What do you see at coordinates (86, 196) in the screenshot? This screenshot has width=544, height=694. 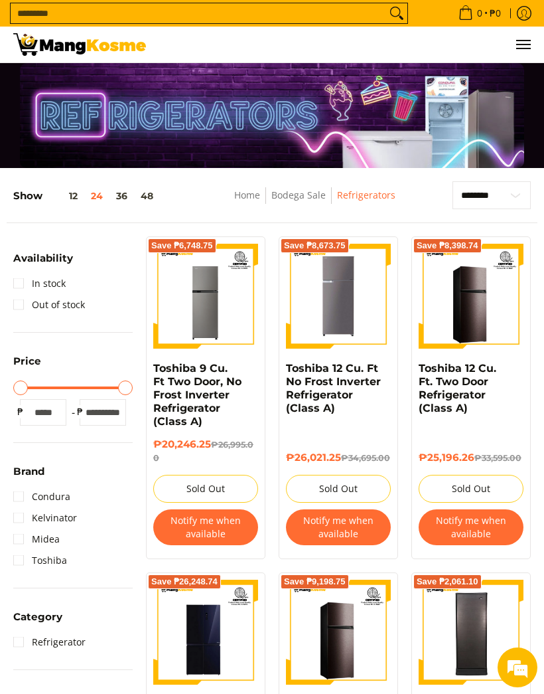 I see `h5: Show` at bounding box center [86, 196].